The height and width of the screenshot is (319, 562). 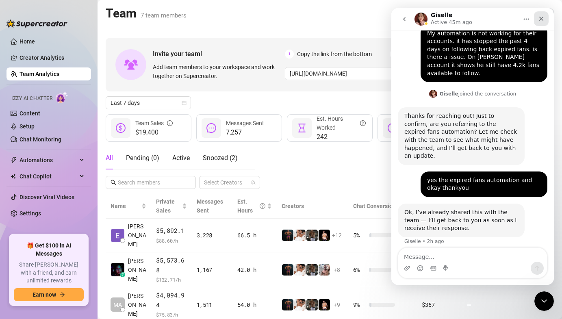 I want to click on img: Profile image for Giselle, so click(x=42, y=86).